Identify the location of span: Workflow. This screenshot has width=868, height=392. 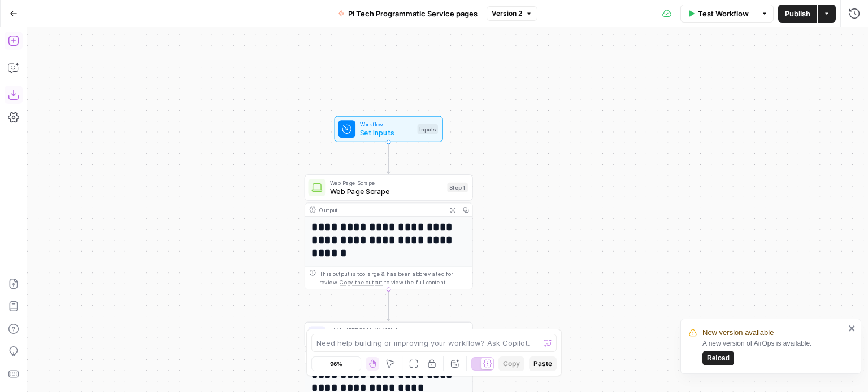
(386, 124).